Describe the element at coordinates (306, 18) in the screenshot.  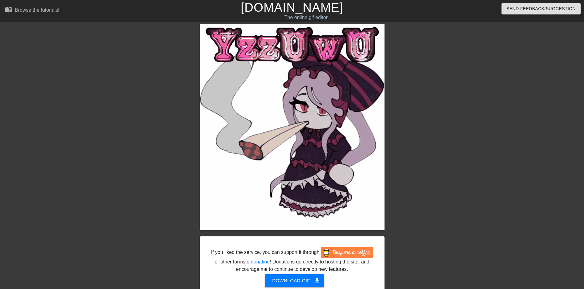
I see `div: The online gif editor` at that location.